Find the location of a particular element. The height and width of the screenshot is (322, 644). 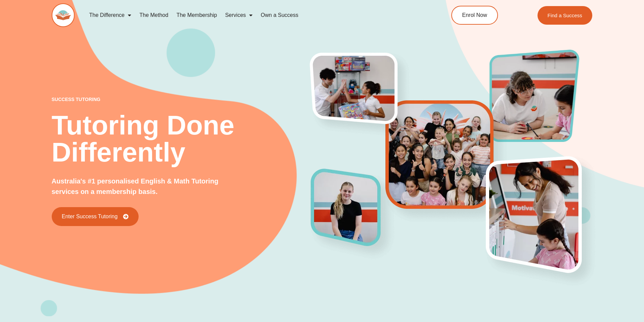

a: Find a Success is located at coordinates (565, 15).